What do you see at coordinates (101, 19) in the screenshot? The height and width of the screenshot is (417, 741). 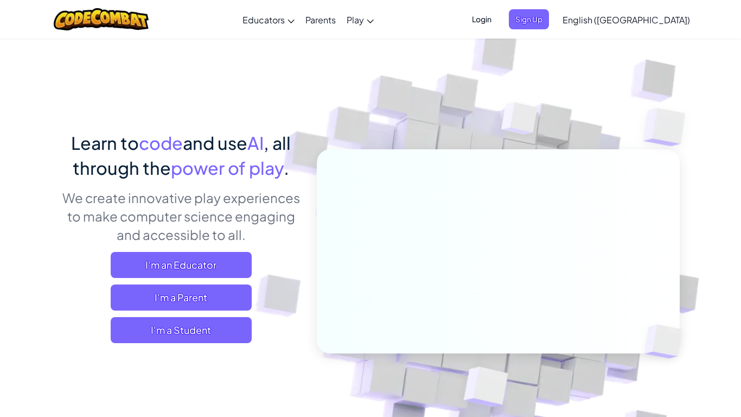 I see `a: CodeCombat logo` at bounding box center [101, 19].